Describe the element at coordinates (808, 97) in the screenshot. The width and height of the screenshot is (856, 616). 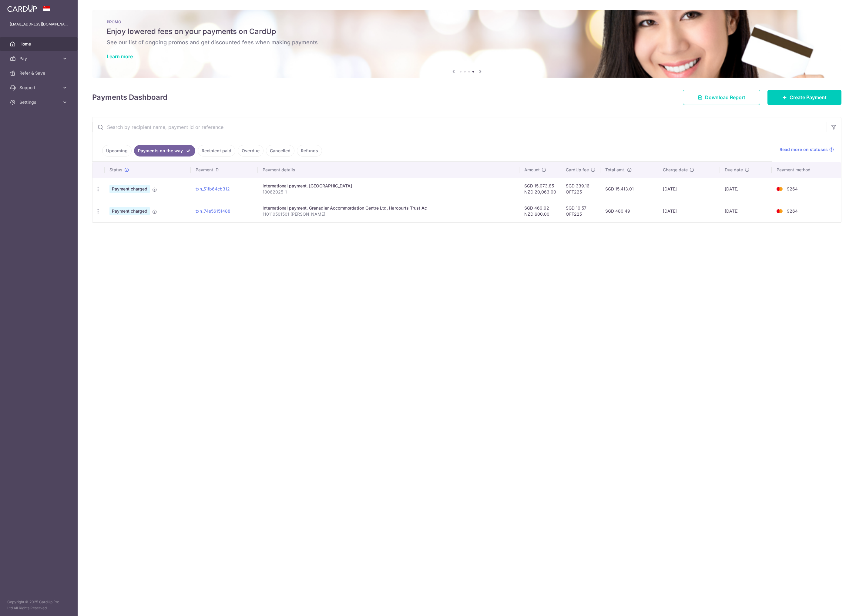
I see `span: Create Payment` at that location.